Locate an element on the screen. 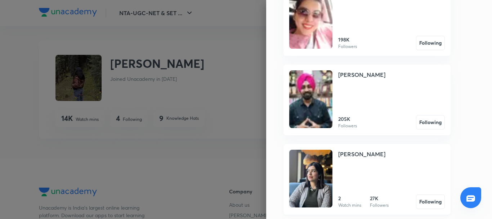  h6: 27K is located at coordinates (379, 198).